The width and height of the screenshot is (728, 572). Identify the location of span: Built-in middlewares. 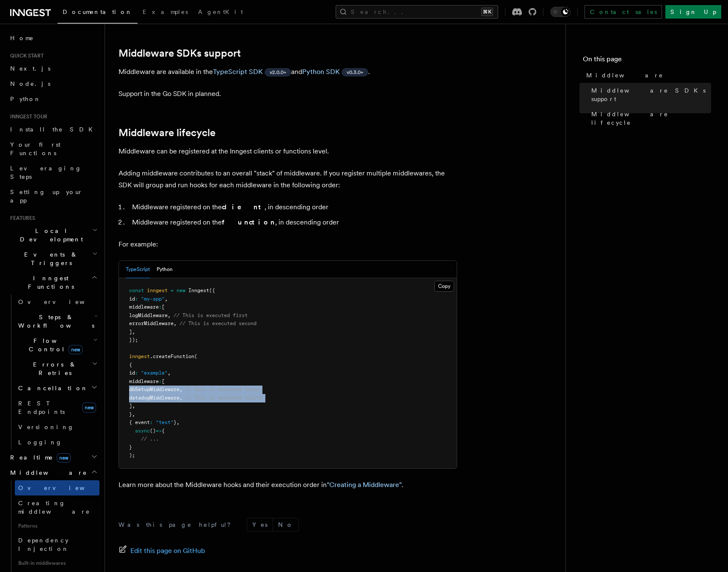
(57, 564).